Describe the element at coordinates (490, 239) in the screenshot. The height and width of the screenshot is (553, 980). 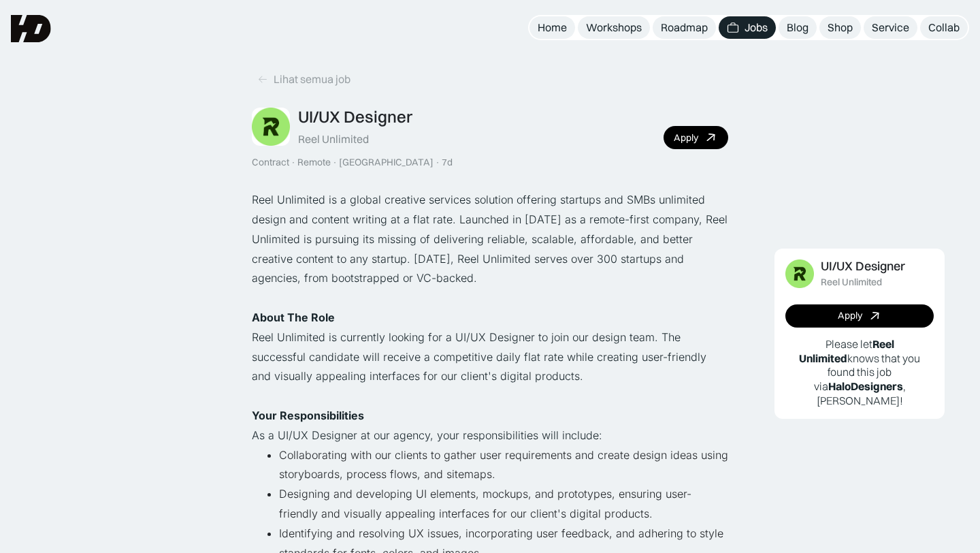
I see `p: Reel Unlimited is a global creative services solution offering startups and SMBs unlimited design...` at that location.